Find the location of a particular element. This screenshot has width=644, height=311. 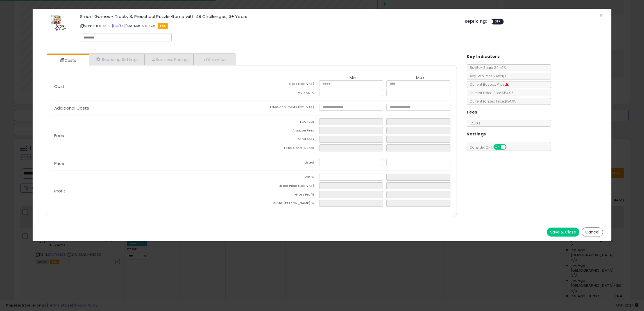

h5: Fees is located at coordinates (472, 112).